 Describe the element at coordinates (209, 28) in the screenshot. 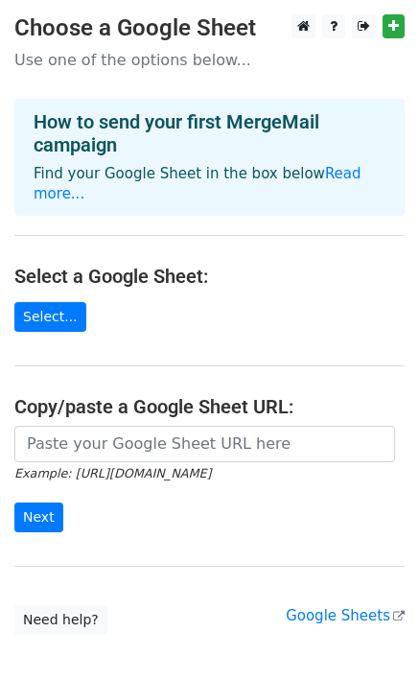

I see `h3: Choose a Google Sheet` at that location.